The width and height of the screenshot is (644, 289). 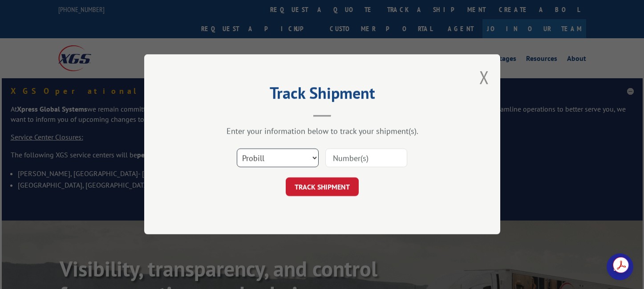 What do you see at coordinates (322, 131) in the screenshot?
I see `div: Enter your information below to track your shipment(s).` at bounding box center [322, 131].